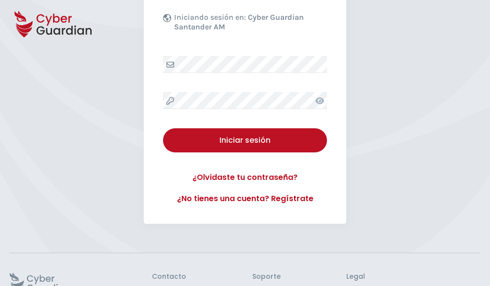  Describe the element at coordinates (245, 199) in the screenshot. I see `a: ¿No tienes una cuenta? Regístrate` at that location.